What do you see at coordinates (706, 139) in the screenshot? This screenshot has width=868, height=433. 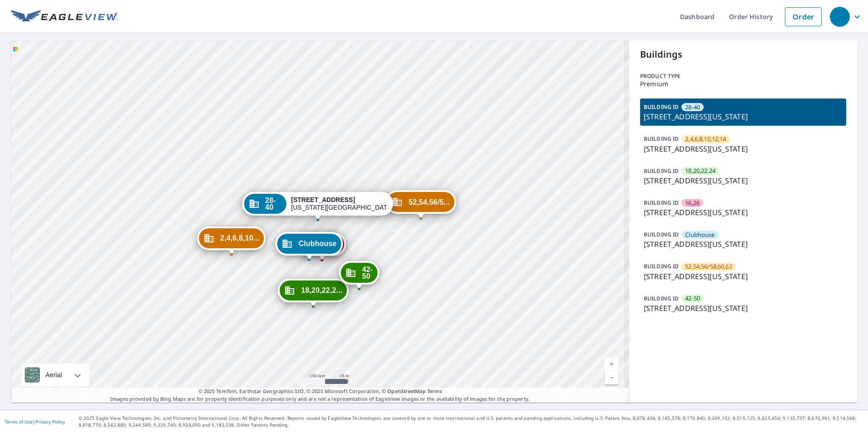 I see `span: 2,4,6,8,10,12,14` at bounding box center [706, 139].